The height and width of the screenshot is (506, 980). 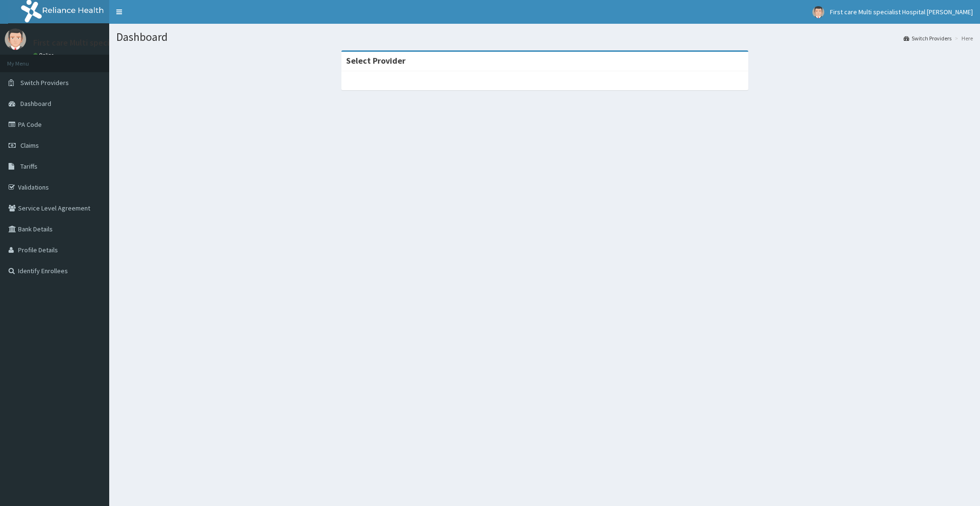 What do you see at coordinates (376, 61) in the screenshot?
I see `strong: Select Provider` at bounding box center [376, 61].